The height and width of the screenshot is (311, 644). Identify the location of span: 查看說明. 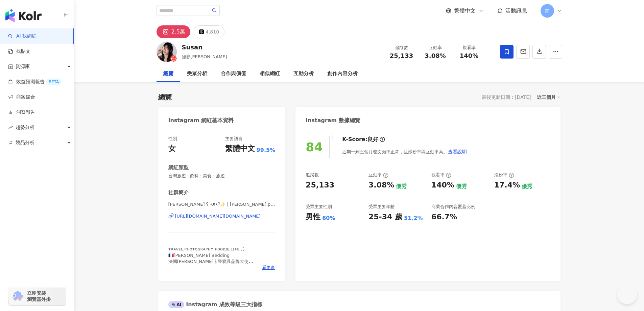
(458, 151).